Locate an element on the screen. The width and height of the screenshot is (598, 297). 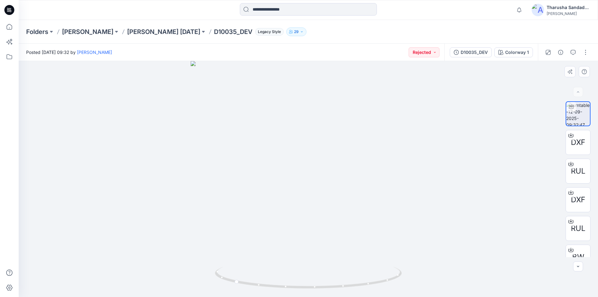
button: Details is located at coordinates (561, 52).